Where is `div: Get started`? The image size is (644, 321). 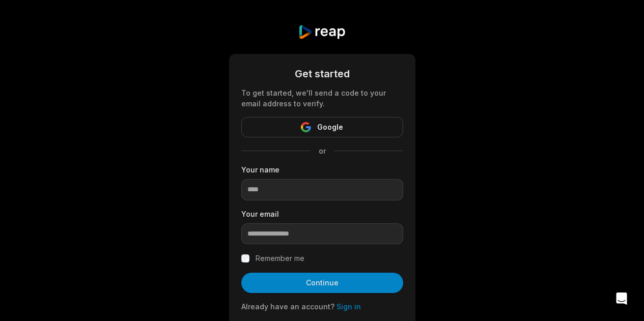 div: Get started is located at coordinates (322, 74).